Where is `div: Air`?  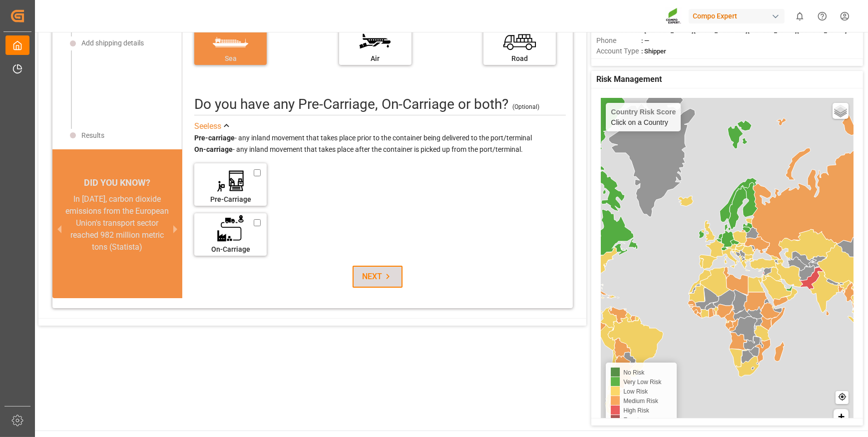 div: Air is located at coordinates (375, 59).